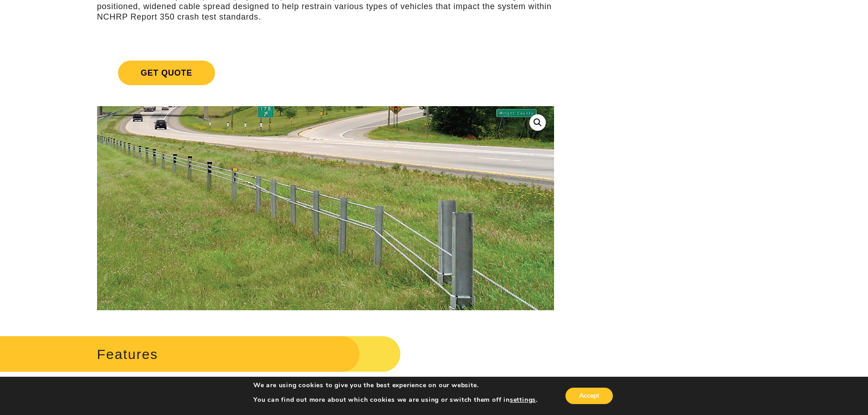  Describe the element at coordinates (523, 400) in the screenshot. I see `button: settings` at that location.